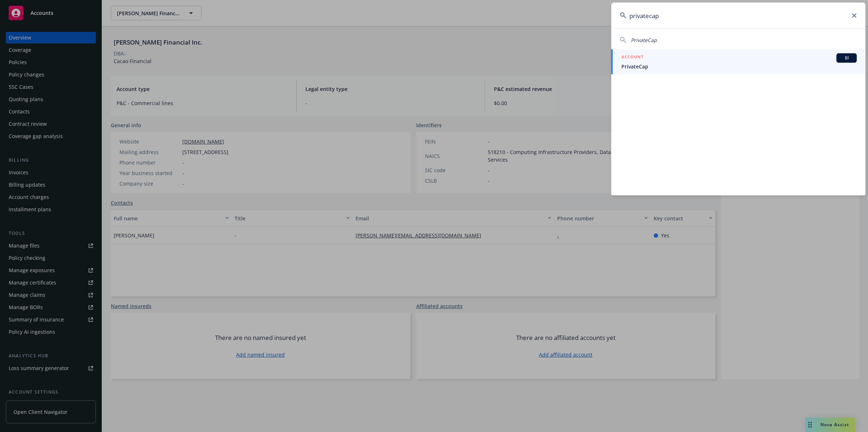 The width and height of the screenshot is (868, 432). I want to click on h5: ACCOUNT, so click(632, 57).